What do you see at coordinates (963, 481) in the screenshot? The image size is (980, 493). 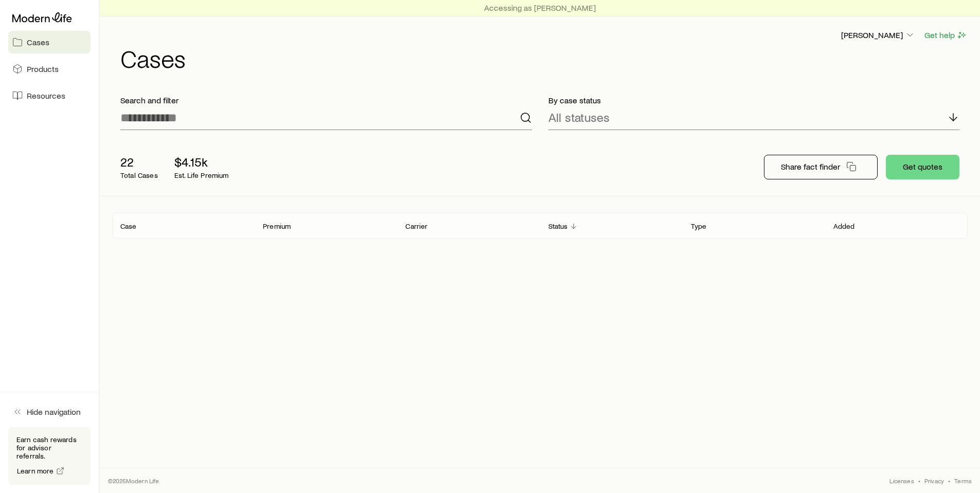 I see `a: Terms` at bounding box center [963, 481].